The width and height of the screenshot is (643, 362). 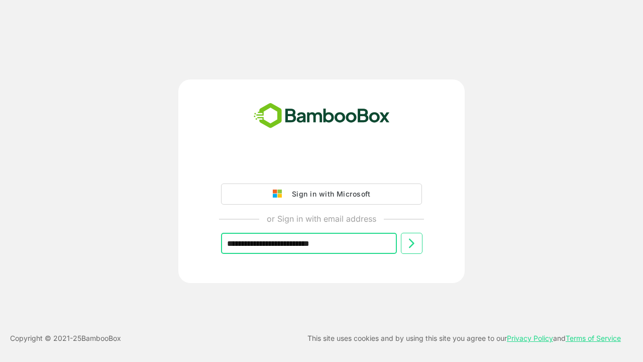 I want to click on button: Sign in with Microsoft, so click(x=321, y=194).